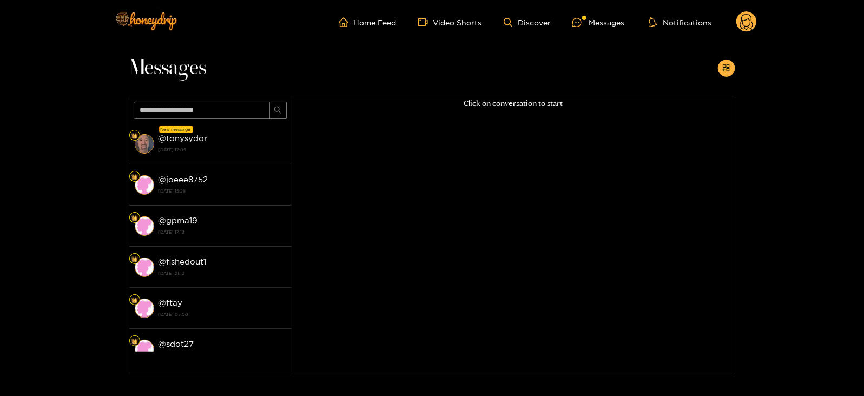 The height and width of the screenshot is (396, 864). I want to click on span: Messages, so click(168, 68).